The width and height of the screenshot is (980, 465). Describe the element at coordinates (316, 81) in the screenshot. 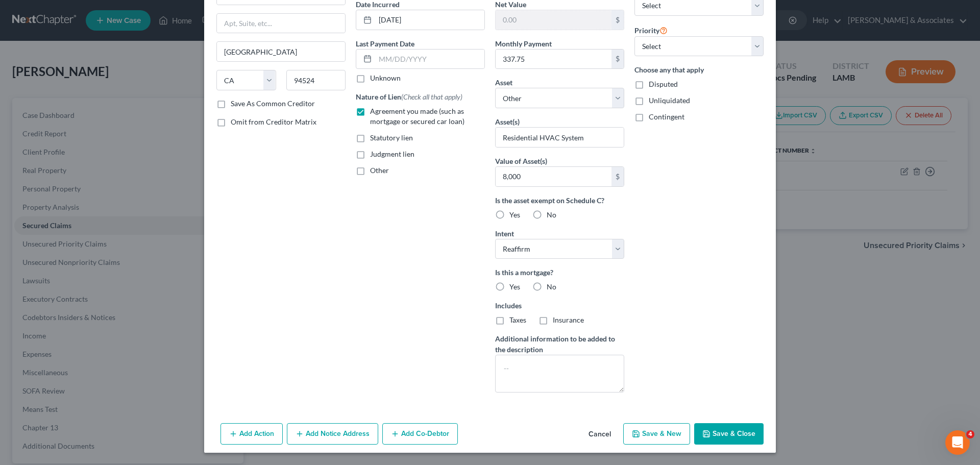

I see `input: Enter zip...` at that location.